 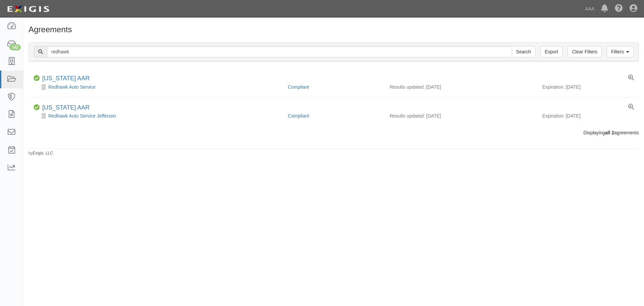 I want to click on small: by, so click(x=41, y=153).